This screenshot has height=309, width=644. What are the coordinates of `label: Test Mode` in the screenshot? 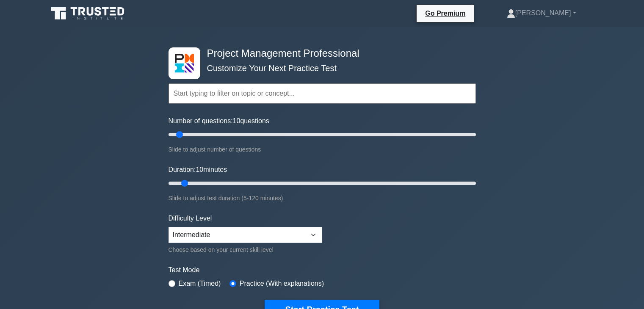 It's located at (322, 270).